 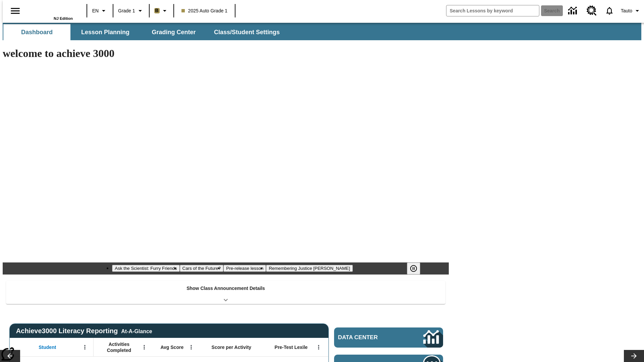 What do you see at coordinates (119, 347) in the screenshot?
I see `span: Activities Completed` at bounding box center [119, 347].